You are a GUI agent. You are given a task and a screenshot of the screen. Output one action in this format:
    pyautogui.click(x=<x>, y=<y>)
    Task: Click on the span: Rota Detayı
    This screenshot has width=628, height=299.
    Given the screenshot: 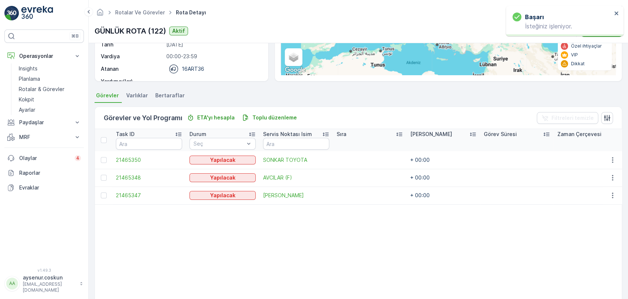 What is the action you would take?
    pyautogui.click(x=191, y=13)
    